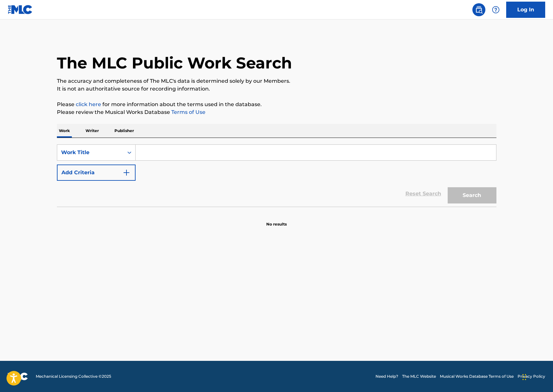 Image resolution: width=553 pixels, height=392 pixels. What do you see at coordinates (536, 377) in the screenshot?
I see `div: Chat Widget` at bounding box center [536, 377].